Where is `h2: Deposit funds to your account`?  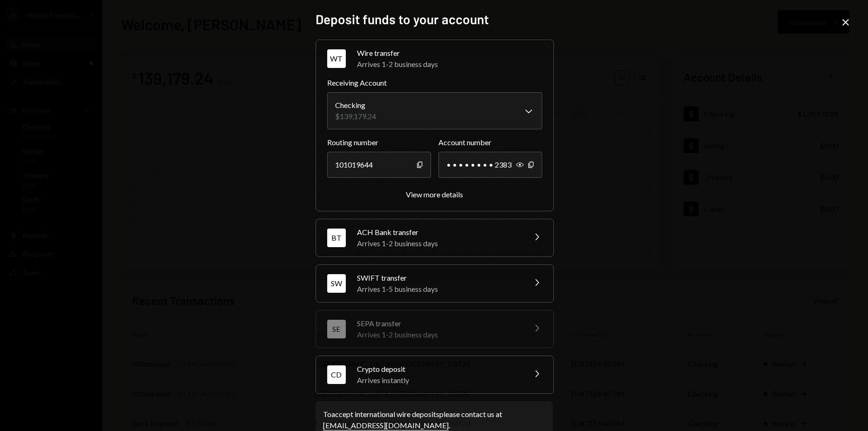 h2: Deposit funds to your account is located at coordinates (434, 20).